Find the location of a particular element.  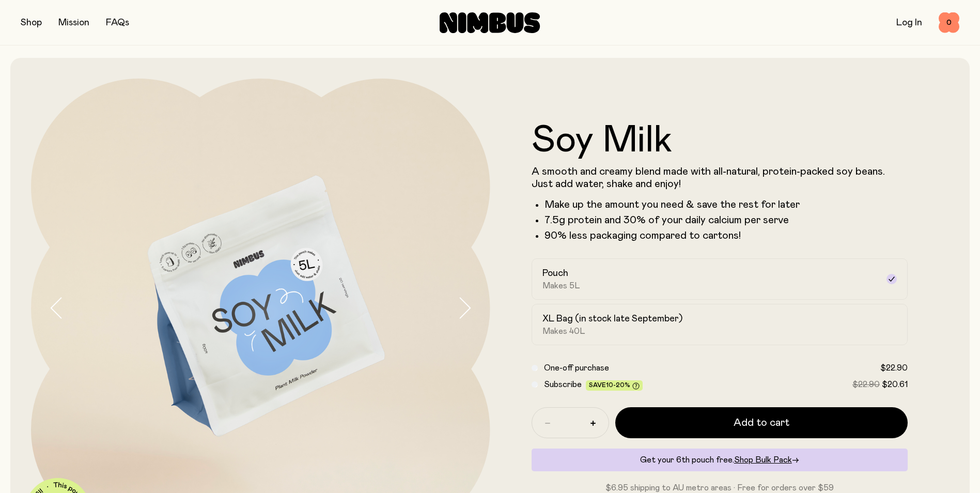

div: Get your 6th pouch free. is located at coordinates (720, 459).